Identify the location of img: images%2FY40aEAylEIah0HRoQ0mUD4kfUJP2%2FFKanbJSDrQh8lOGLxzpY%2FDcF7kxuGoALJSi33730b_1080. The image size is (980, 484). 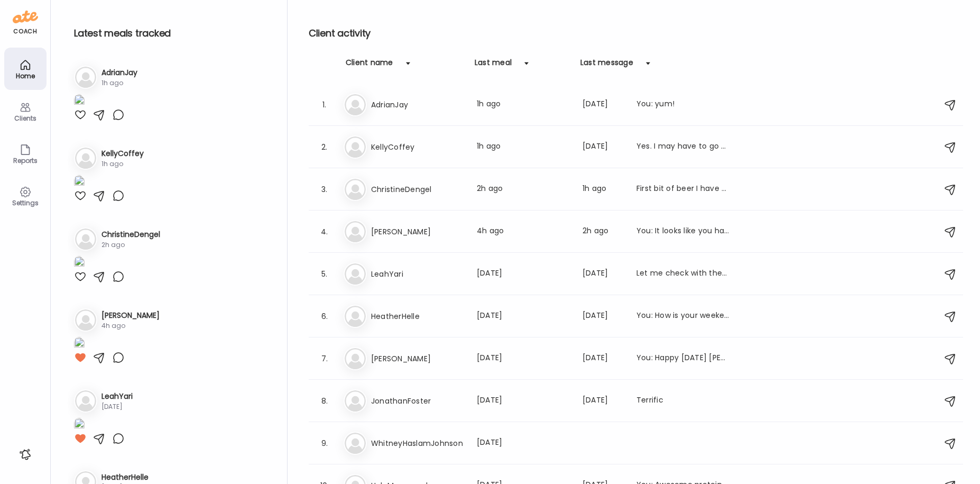
(79, 425).